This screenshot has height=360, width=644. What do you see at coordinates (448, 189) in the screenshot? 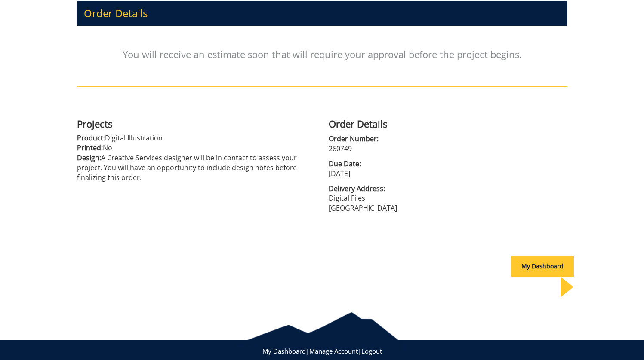
I see `span: Delivery Address:` at bounding box center [448, 189].